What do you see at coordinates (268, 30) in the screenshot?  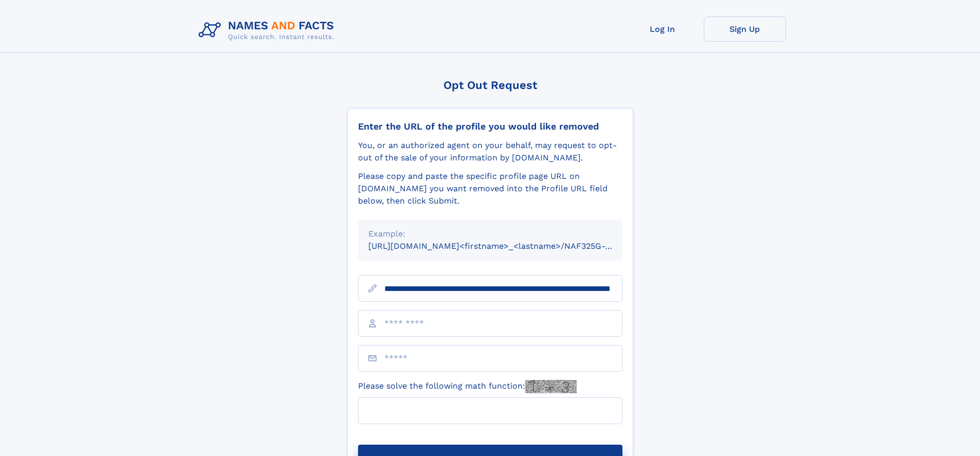 I see `img: Logo Names and Facts` at bounding box center [268, 30].